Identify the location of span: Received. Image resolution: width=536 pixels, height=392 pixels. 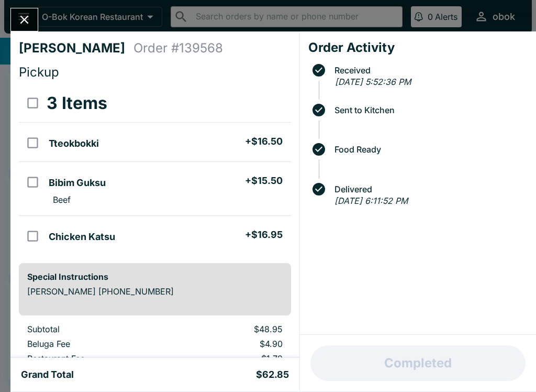
(428, 70).